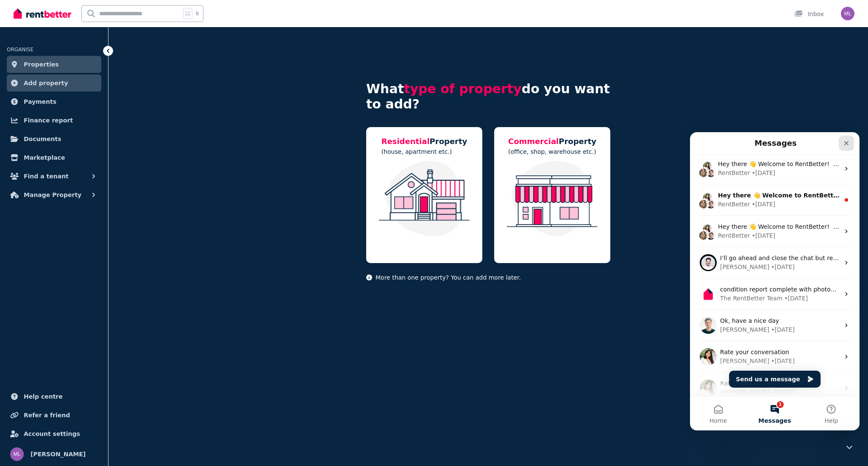  Describe the element at coordinates (46, 176) in the screenshot. I see `span: Find a tenant` at that location.